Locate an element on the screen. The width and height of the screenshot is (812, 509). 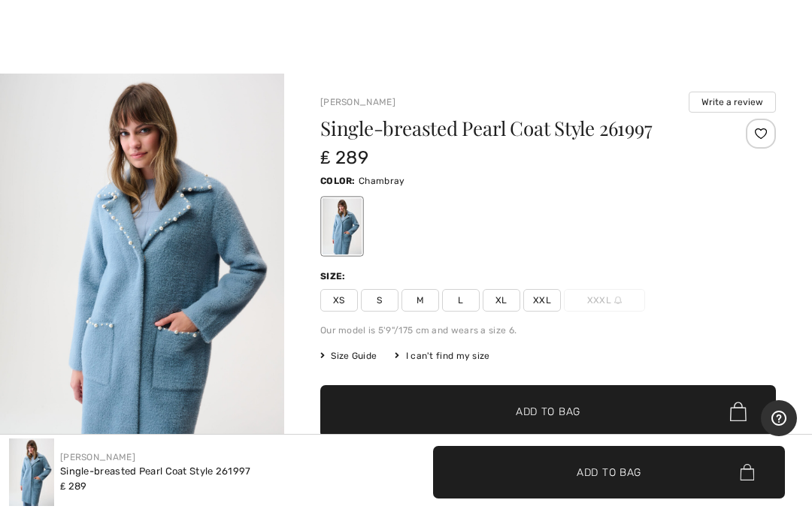
h1: Single-breasted Pearl Coat Style 261997 is located at coordinates (509, 128).